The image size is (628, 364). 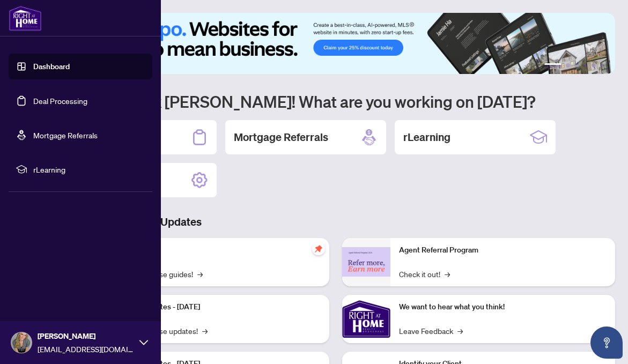 What do you see at coordinates (553, 66) in the screenshot?
I see `button: 1` at bounding box center [553, 66].